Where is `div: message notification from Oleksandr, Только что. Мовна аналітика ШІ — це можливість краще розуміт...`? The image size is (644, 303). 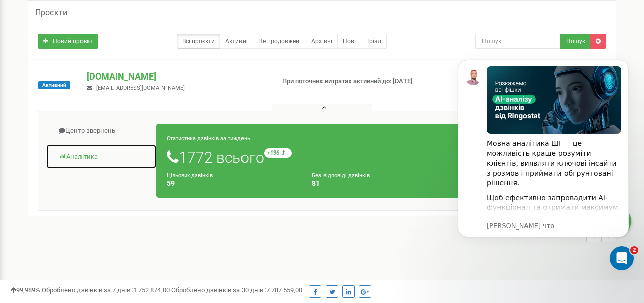
div: message notification from Oleksandr, Только что. Мовна аналітика ШІ — це можливість краще розуміт... is located at coordinates (101, 104).